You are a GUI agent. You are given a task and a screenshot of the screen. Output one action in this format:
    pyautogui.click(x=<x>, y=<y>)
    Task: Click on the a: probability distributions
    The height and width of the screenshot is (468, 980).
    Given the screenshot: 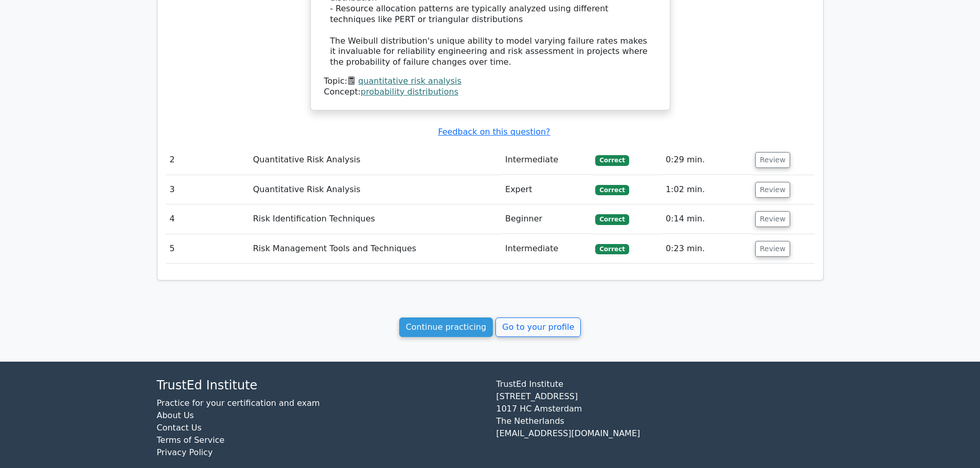 What is the action you would take?
    pyautogui.click(x=410, y=91)
    